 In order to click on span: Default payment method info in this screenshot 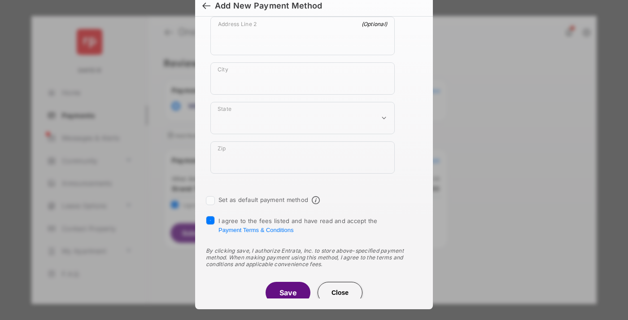, I will do `click(316, 200)`.